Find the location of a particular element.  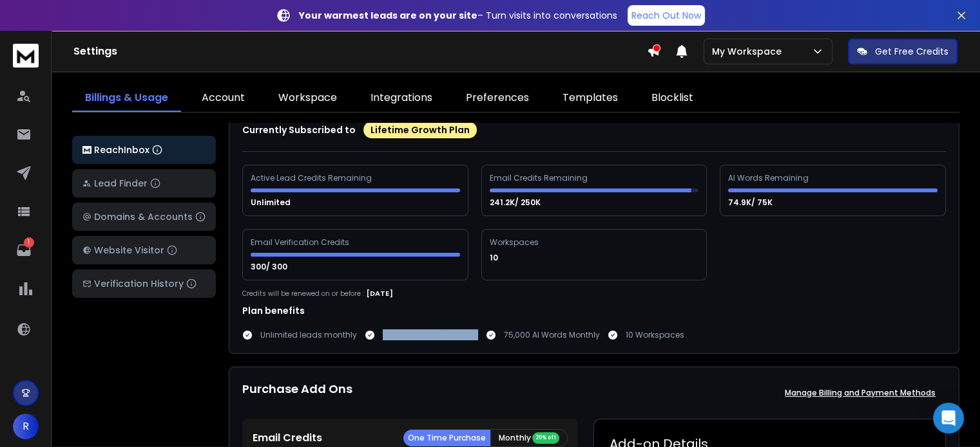

a: Integrations is located at coordinates (401, 99).